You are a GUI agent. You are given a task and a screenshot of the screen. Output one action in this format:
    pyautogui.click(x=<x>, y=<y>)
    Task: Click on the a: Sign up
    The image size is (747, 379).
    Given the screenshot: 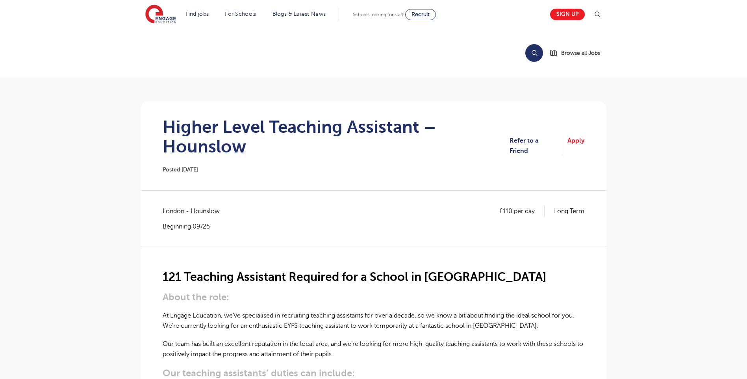 What is the action you would take?
    pyautogui.click(x=568, y=14)
    